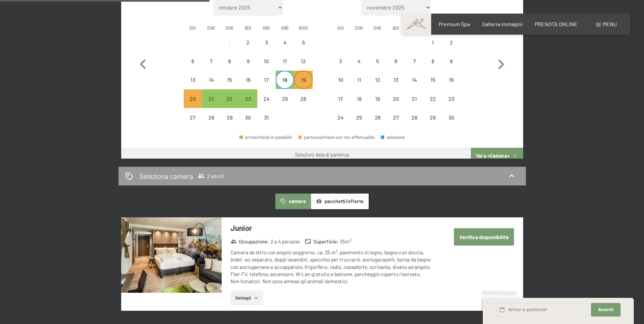  I want to click on div: 6, so click(193, 67).